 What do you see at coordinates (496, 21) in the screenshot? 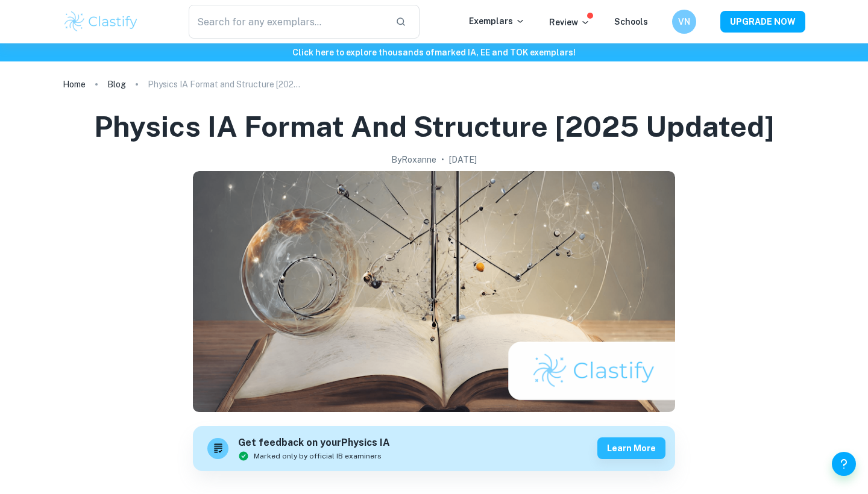
I see `p: Exemplars` at bounding box center [496, 21].